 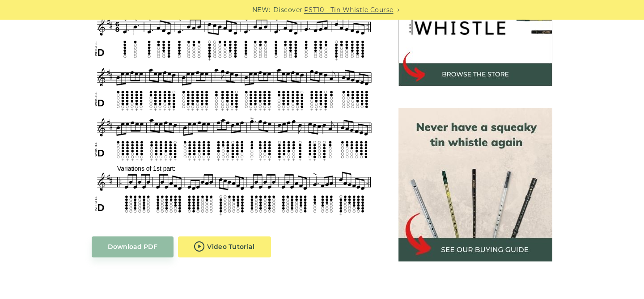 I want to click on span: NEW:, so click(x=261, y=10).